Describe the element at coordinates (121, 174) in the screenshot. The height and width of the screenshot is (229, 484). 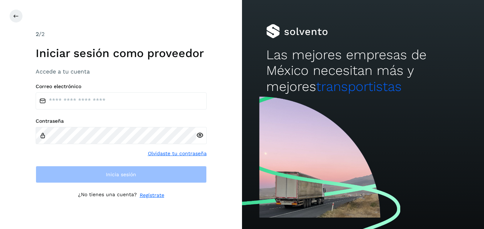
I see `span: Inicia sesión` at that location.